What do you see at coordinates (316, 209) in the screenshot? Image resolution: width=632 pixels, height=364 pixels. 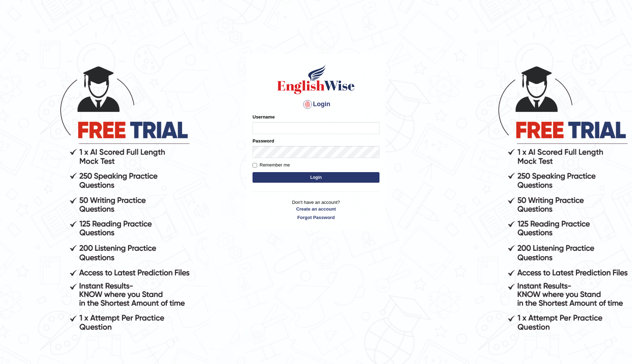 I see `a: Create an account` at bounding box center [316, 209].